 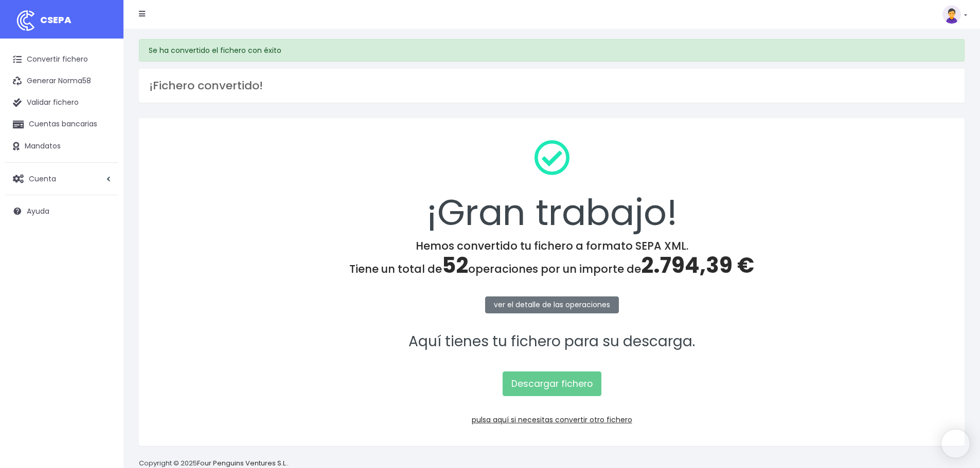 I want to click on a: Convertir fichero, so click(x=62, y=59).